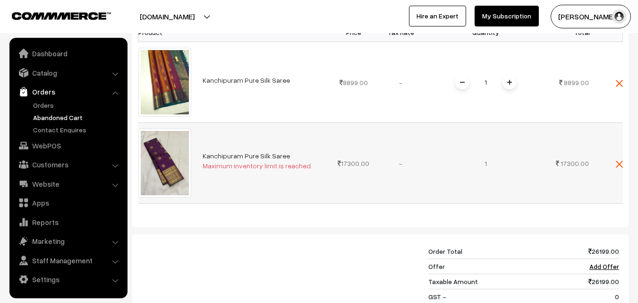  Describe the element at coordinates (68, 184) in the screenshot. I see `a: Website` at that location.